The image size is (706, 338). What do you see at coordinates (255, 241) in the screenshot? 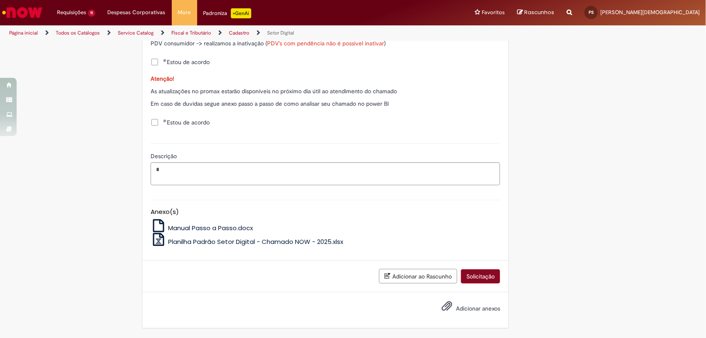
I see `span: Planilha Padrão Setor Digital - Chamado NOW - 2025.xlsx` at bounding box center [255, 241].